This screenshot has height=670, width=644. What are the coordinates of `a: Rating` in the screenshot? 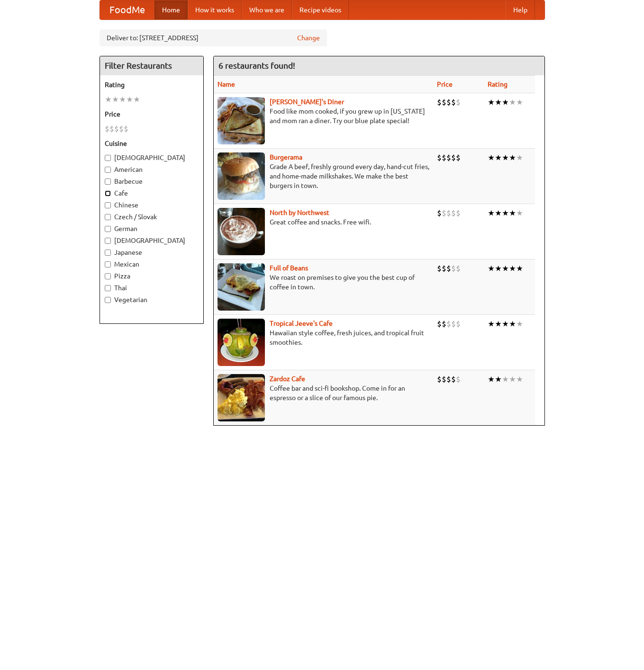 It's located at (497, 84).